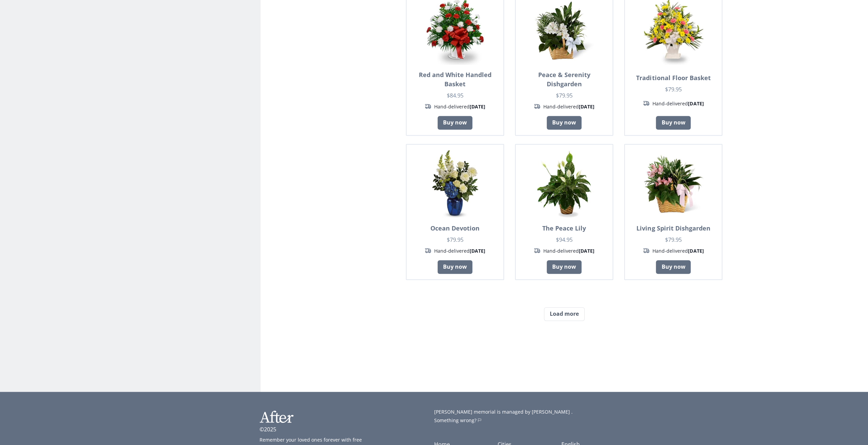 This screenshot has width=868, height=445. What do you see at coordinates (268, 429) in the screenshot?
I see `p: ©2025` at bounding box center [268, 429].